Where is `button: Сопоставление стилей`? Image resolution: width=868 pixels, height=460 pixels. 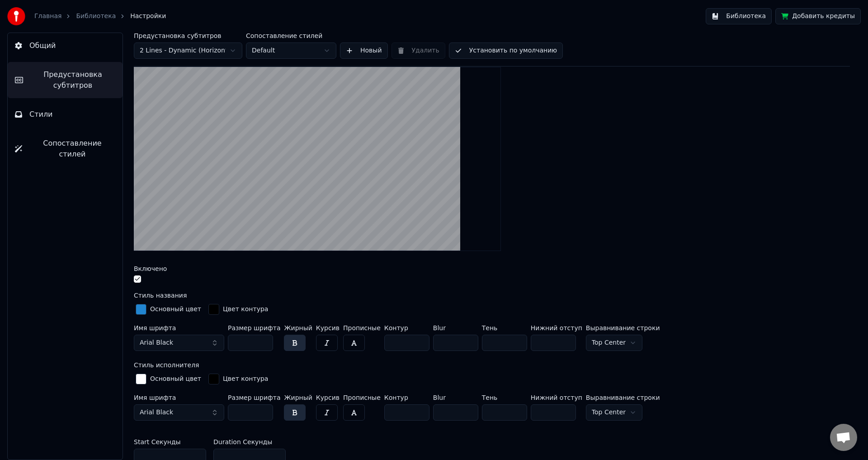
button: Сопоставление стилей is located at coordinates (65, 149).